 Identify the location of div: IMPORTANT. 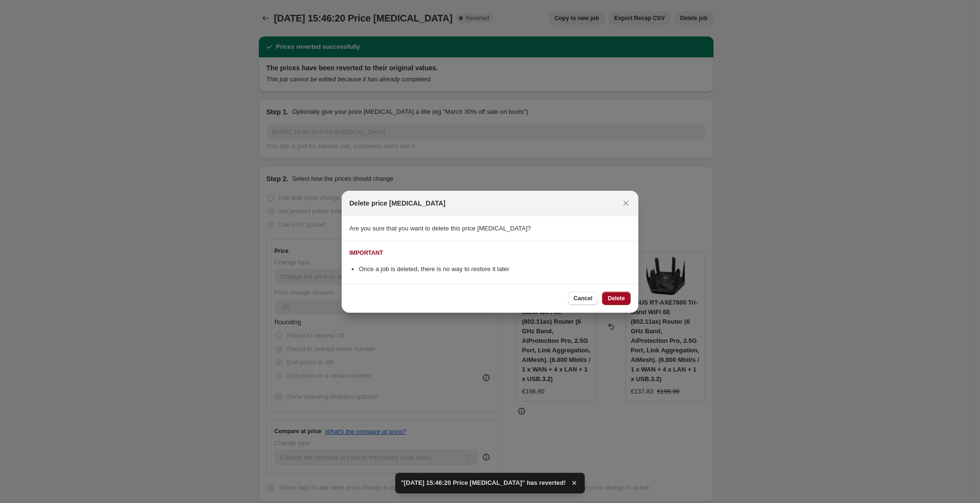
(366, 253).